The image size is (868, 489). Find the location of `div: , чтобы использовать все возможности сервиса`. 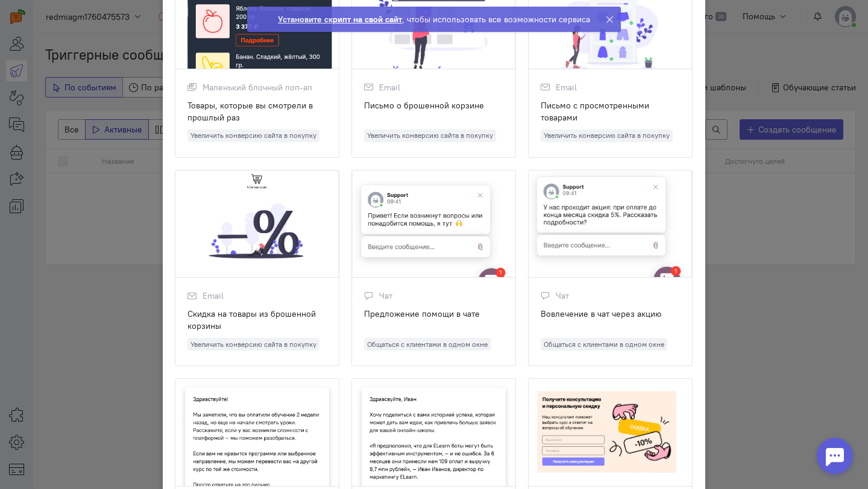

div: , чтобы использовать все возможности сервиса is located at coordinates (434, 19).